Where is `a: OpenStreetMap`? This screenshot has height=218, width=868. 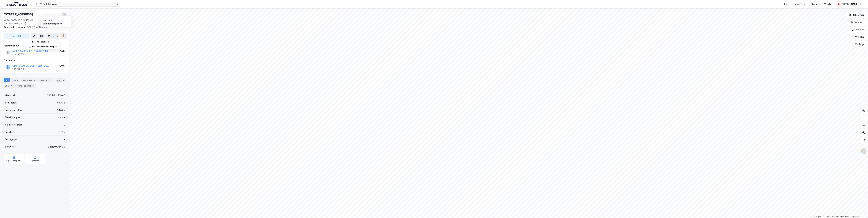
a: OpenStreetMap is located at coordinates (830, 216).